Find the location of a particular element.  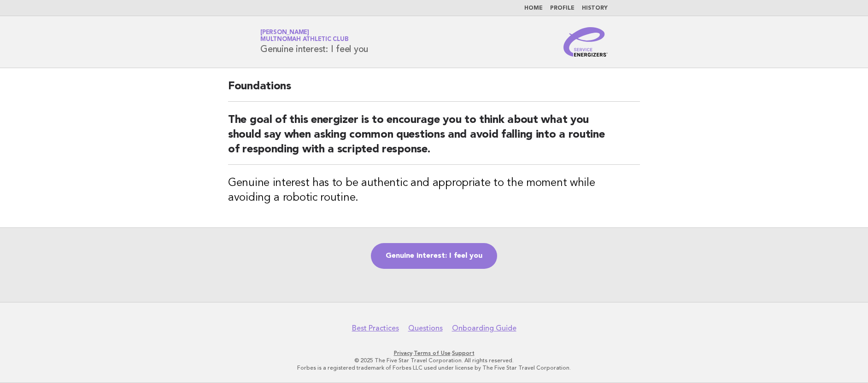

h3: Genuine interest has to be authentic and appropriate to the moment while avoiding a robotic routine. is located at coordinates (434, 190).